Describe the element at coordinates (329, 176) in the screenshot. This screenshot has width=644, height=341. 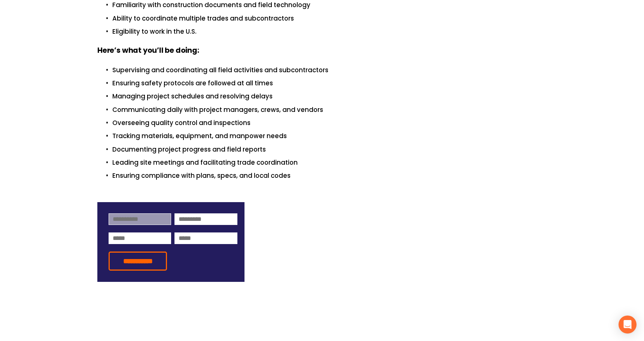
I see `p: Ensuring compliance with plans, specs, and local codes` at that location.